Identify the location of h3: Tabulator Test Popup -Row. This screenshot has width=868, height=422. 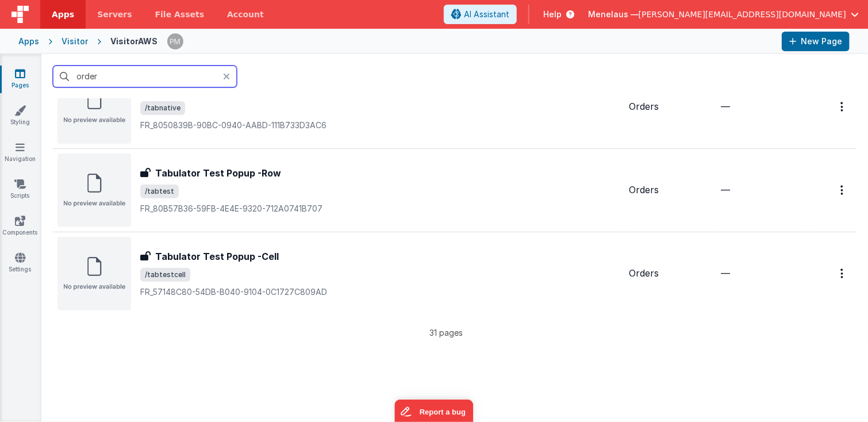
(218, 173).